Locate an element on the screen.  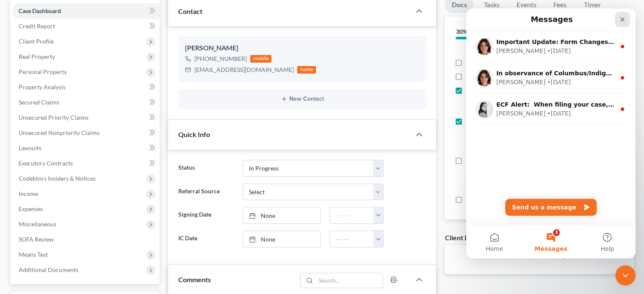
span: Personal Property is located at coordinates (43, 71).